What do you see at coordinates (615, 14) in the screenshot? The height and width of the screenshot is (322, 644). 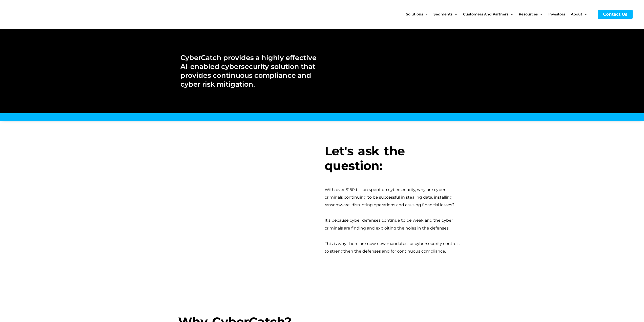 I see `a: Contact Us` at bounding box center [615, 14].